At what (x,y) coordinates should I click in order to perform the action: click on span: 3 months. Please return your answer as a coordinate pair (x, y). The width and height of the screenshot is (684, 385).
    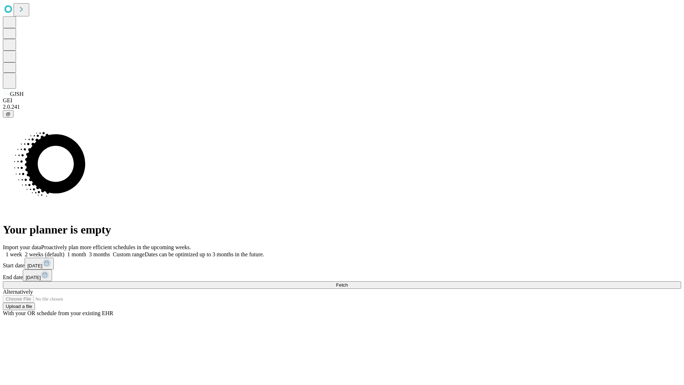
    Looking at the image, I should click on (99, 254).